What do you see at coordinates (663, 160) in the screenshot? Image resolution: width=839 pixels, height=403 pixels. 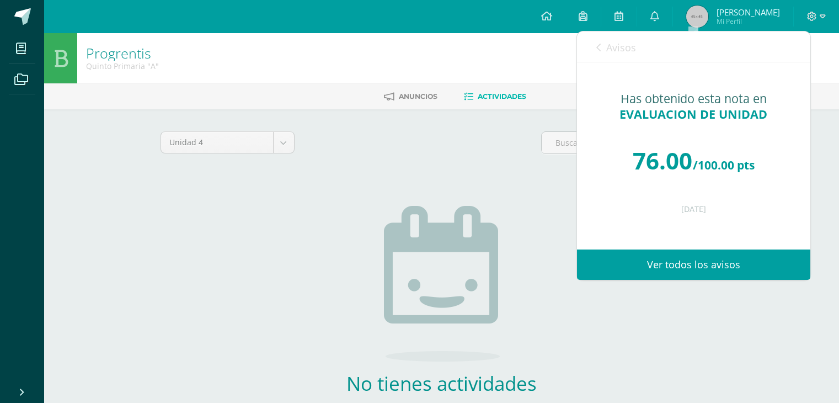 I see `span: 76.00` at bounding box center [663, 160].